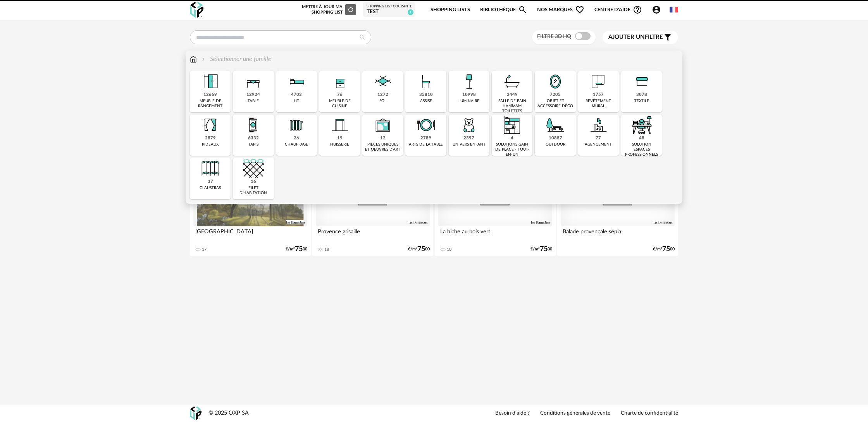 The image size is (868, 422). Describe the element at coordinates (210, 182) in the screenshot. I see `div: 37` at that location.